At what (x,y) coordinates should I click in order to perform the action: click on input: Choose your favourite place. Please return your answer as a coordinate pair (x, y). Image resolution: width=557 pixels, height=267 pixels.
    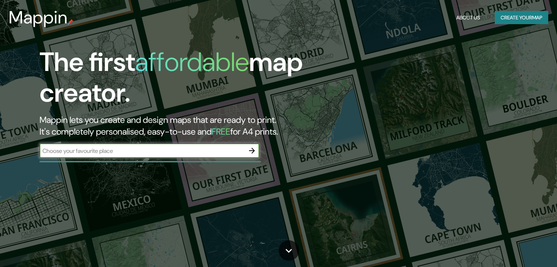
    Looking at the image, I should click on (142, 151).